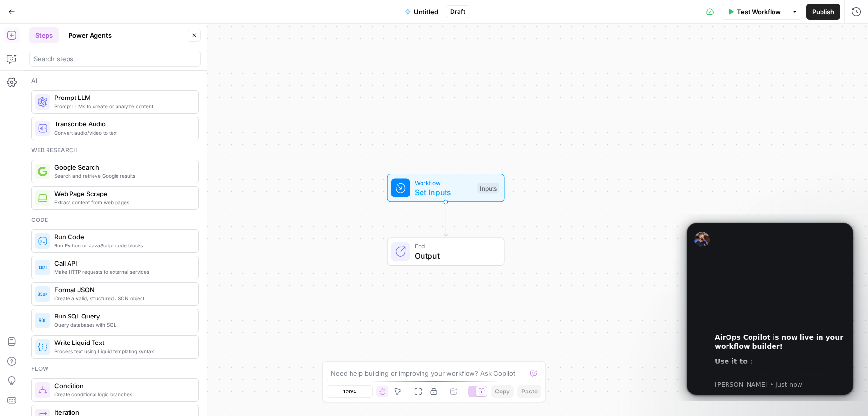 This screenshot has width=868, height=416. I want to click on div: EndOutput, so click(446, 252).